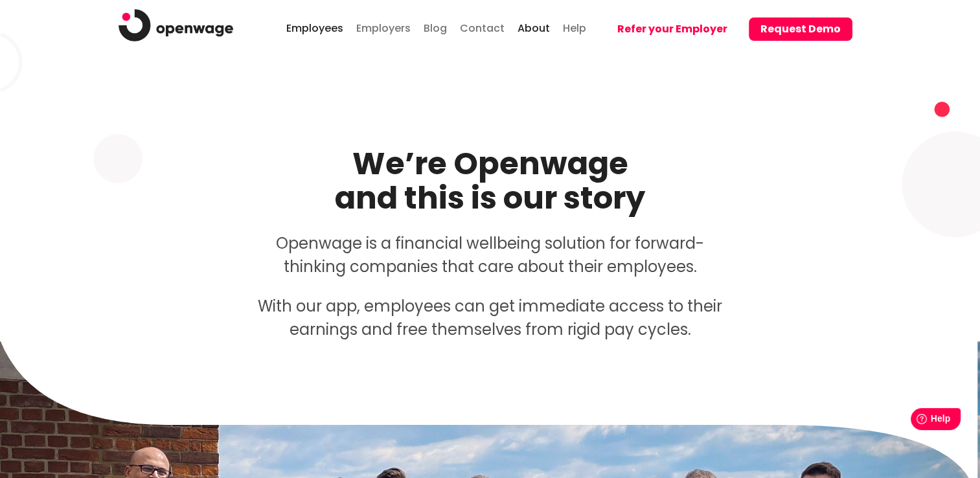 The image size is (980, 478). Describe the element at coordinates (490, 255) in the screenshot. I see `p: Openwage is a financial wellbeing solution for forward-thinking companies that care about their e...` at that location.